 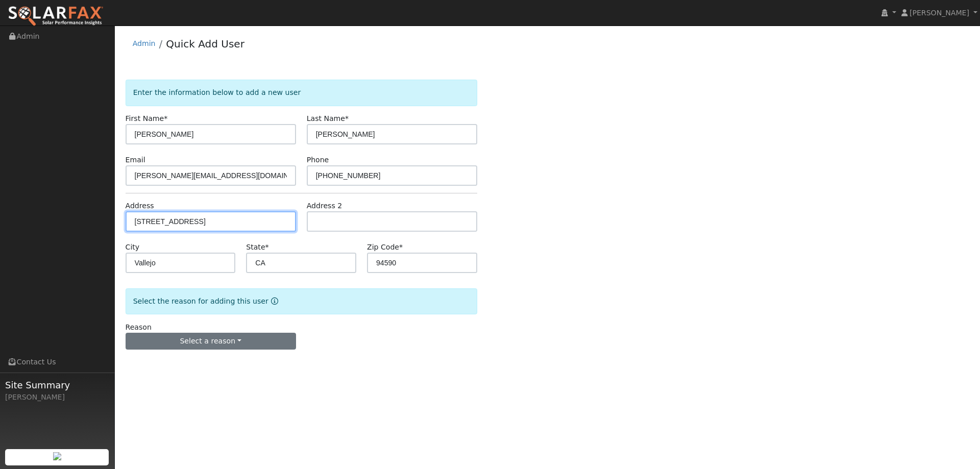 What do you see at coordinates (301, 92) in the screenshot?
I see `div: Enter the information below to add a new user` at bounding box center [301, 92].